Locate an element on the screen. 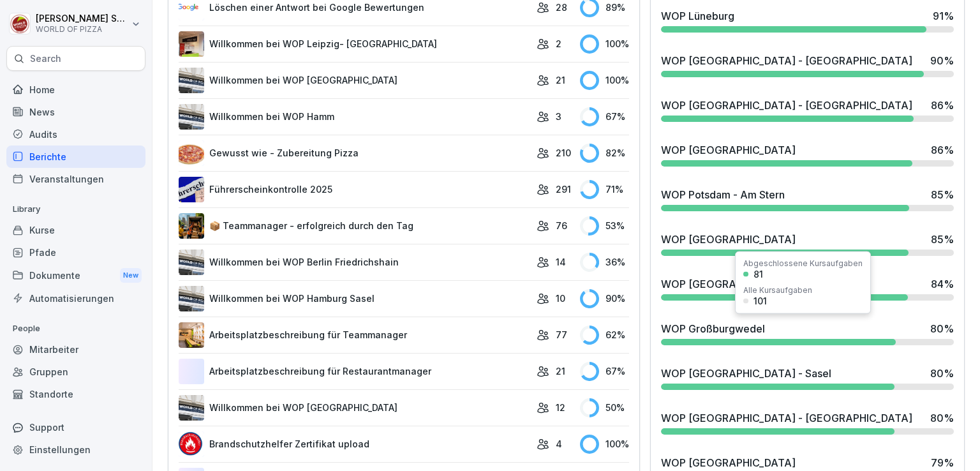 Image resolution: width=980 pixels, height=471 pixels. div: Alle Kursaufgaben is located at coordinates (778, 290).